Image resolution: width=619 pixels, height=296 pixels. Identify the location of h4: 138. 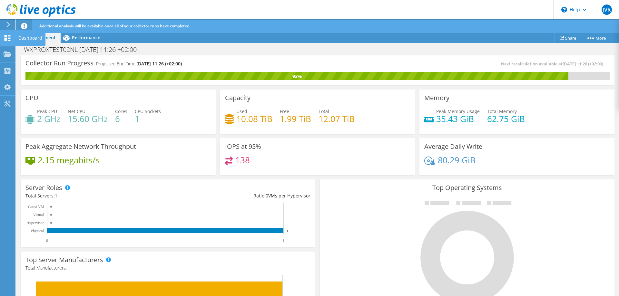
(243, 160).